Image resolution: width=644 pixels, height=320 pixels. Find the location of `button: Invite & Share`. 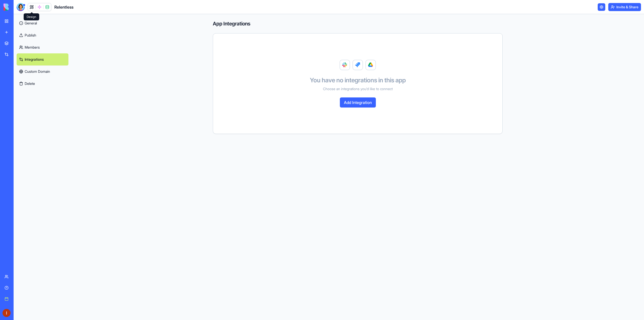

button: Invite & Share is located at coordinates (625, 7).